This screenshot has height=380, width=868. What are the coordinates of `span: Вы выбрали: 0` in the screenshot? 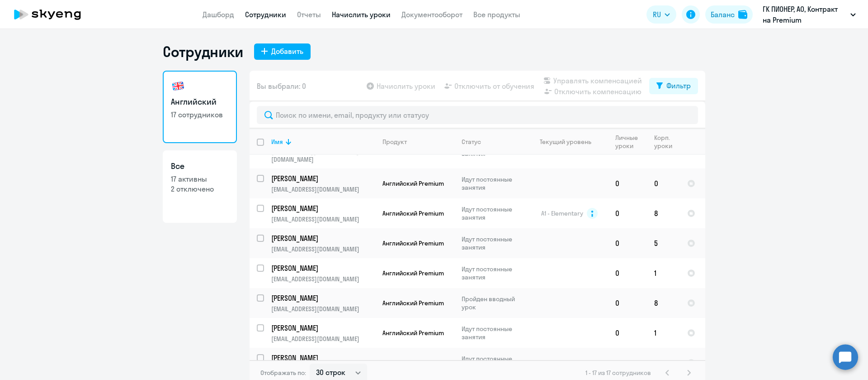 It's located at (281, 86).